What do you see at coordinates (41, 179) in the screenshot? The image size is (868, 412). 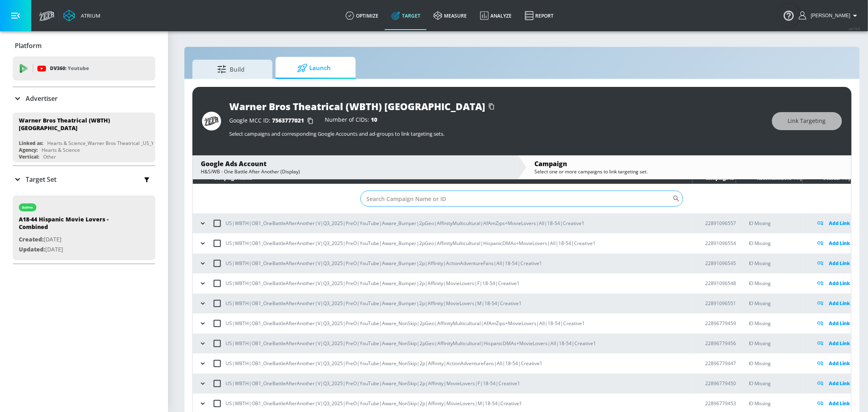 I see `p: Target Set` at bounding box center [41, 179].